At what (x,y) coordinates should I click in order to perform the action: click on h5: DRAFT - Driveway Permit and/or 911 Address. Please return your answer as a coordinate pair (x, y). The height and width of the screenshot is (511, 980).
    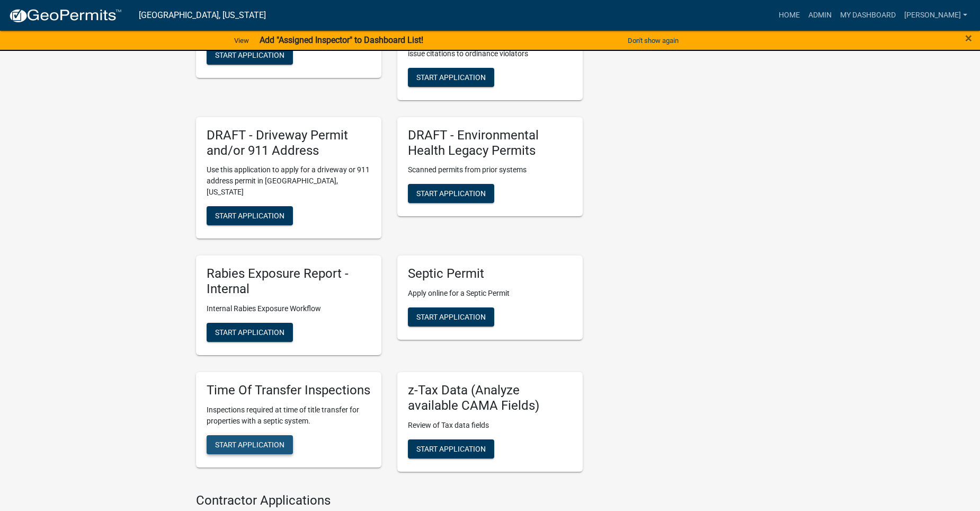
    Looking at the image, I should click on (289, 143).